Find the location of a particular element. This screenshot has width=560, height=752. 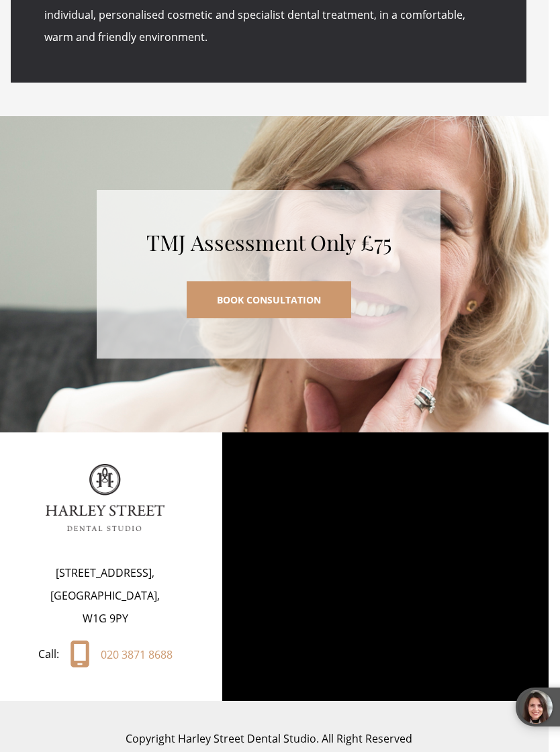

h2: TMJ Assessment Only £75 is located at coordinates (268, 242).